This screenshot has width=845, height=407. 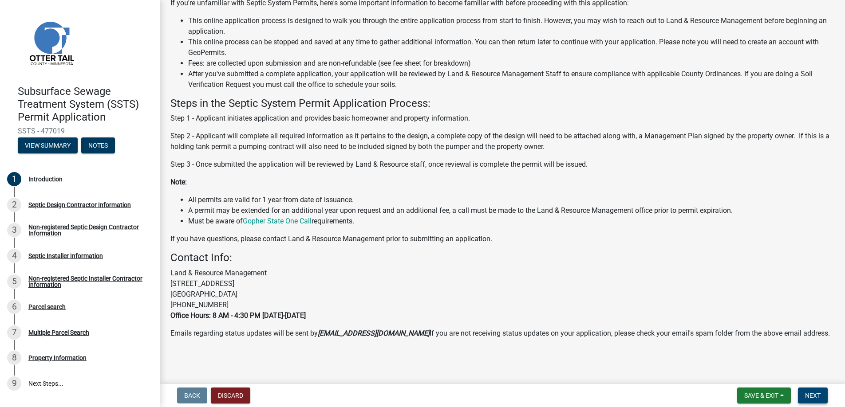 What do you see at coordinates (14, 358) in the screenshot?
I see `div: 8` at bounding box center [14, 358].